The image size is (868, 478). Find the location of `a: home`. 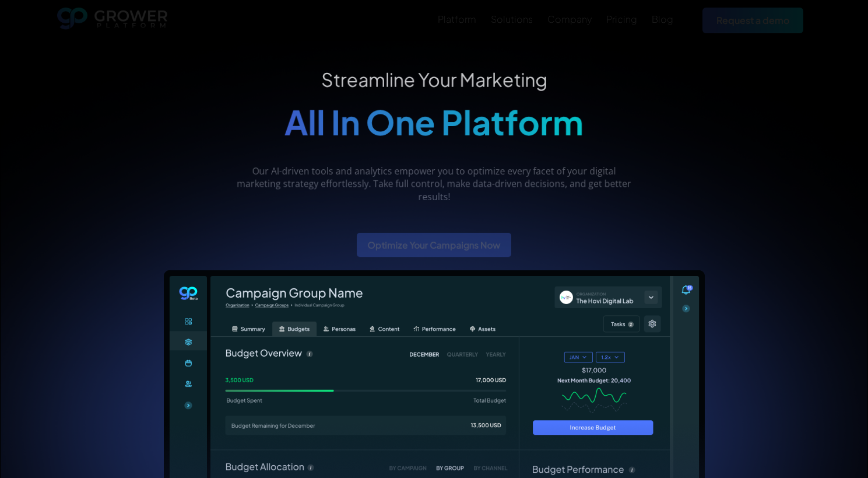

a: home is located at coordinates (113, 20).